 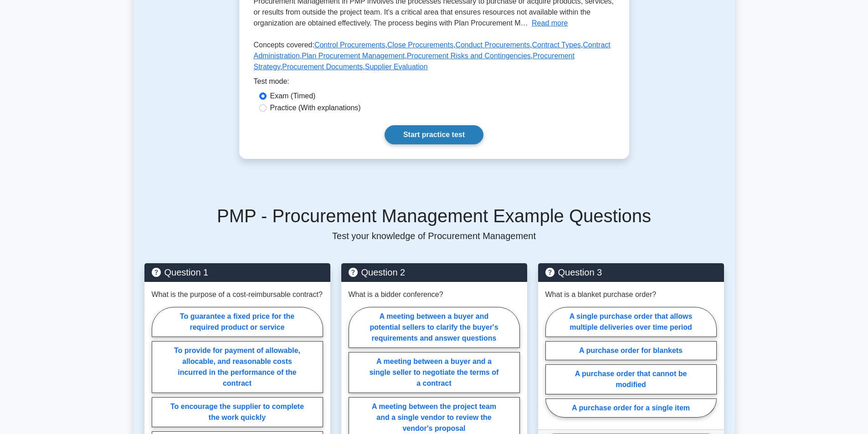 I want to click on a: Start practice test, so click(x=434, y=135).